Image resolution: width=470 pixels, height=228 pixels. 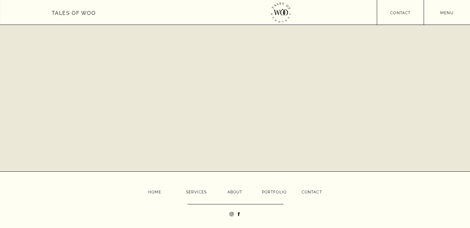 I want to click on nav: Home, so click(x=154, y=191).